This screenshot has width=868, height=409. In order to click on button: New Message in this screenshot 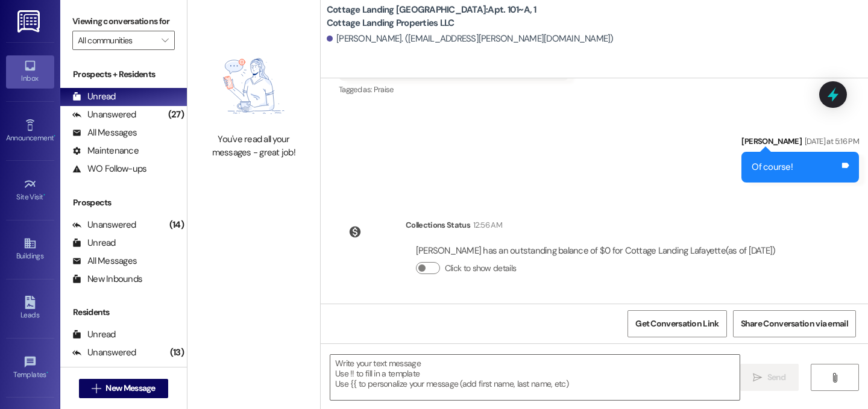, I will do `click(124, 389)`.